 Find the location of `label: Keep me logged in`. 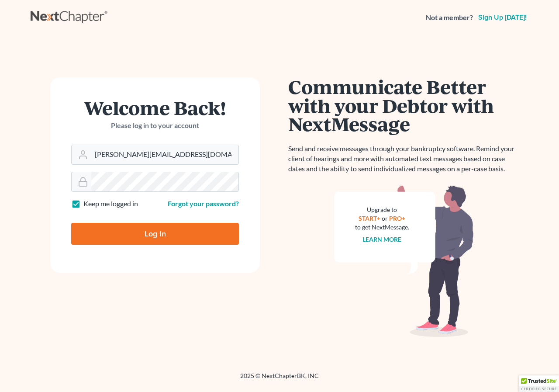

label: Keep me logged in is located at coordinates (110, 204).